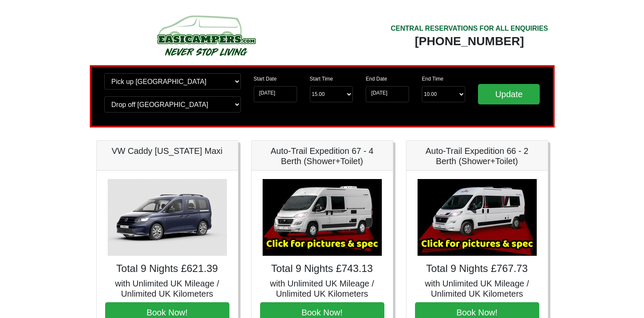 This screenshot has height=318, width=644. I want to click on img: Auto-Trail Expedition 66 - 2 Berth (Shower+Toilet), so click(477, 217).